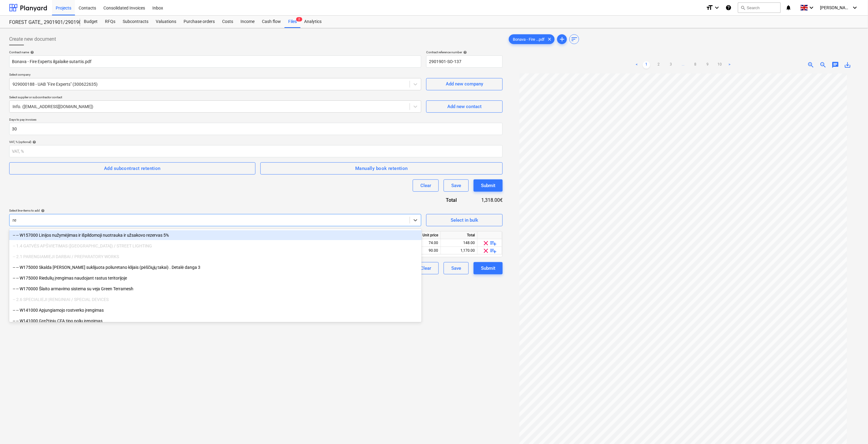  I want to click on a: Next page, so click(730, 65).